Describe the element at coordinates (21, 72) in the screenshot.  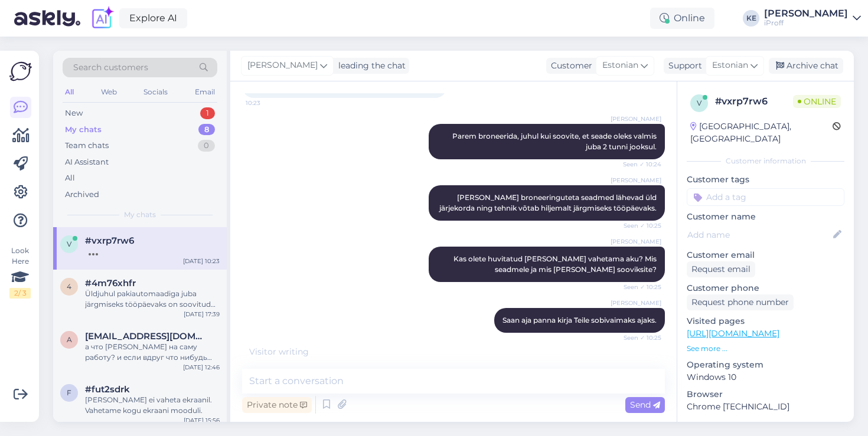
I see `img: Askly Logo` at that location.